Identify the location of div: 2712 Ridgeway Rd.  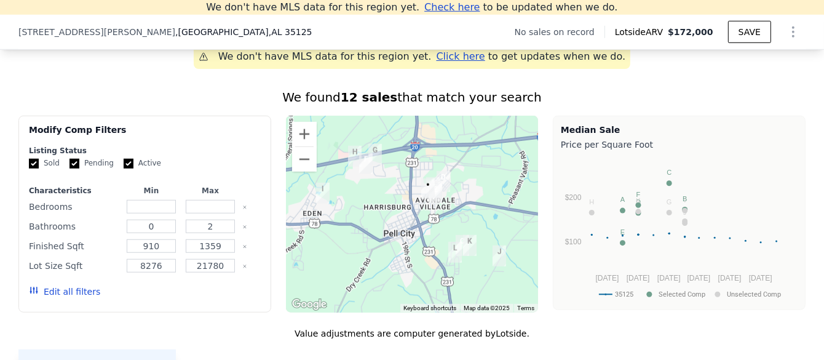
(463, 245).